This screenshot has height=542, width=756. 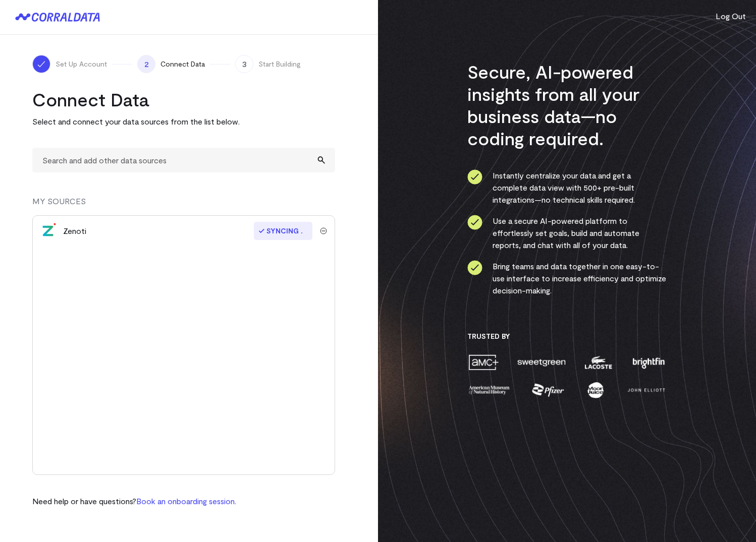 What do you see at coordinates (48, 231) in the screenshot?
I see `img: zenoti-2086f9c1.png` at bounding box center [48, 231].